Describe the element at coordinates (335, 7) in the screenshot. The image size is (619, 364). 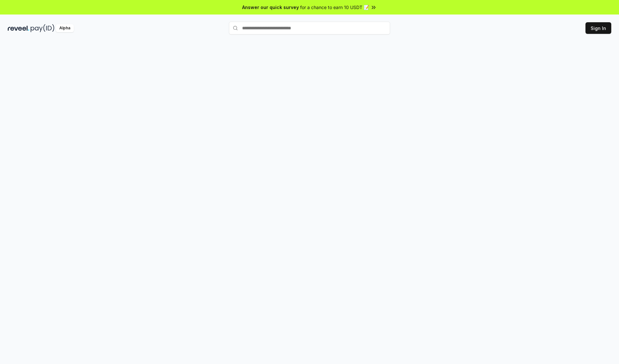
I see `span: for a chance to earn 10 USDT 📝` at that location.